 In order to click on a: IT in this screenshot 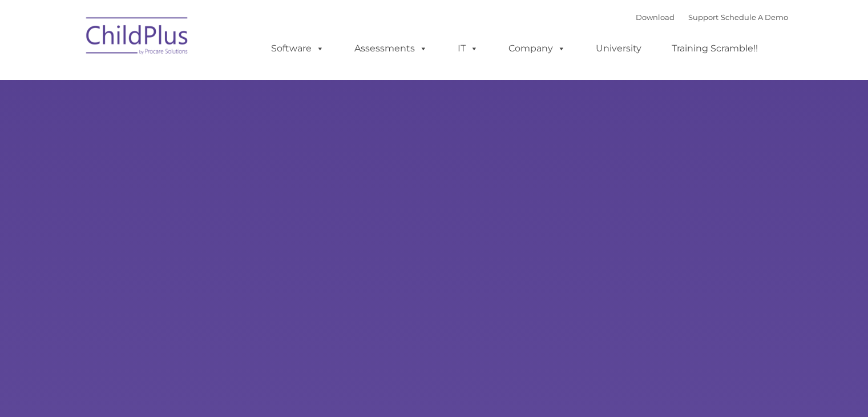, I will do `click(468, 48)`.